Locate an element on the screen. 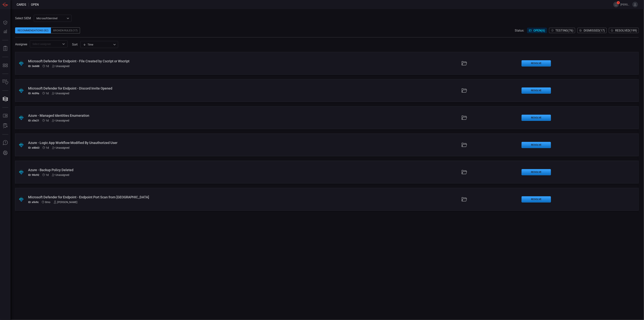 This screenshot has height=320, width=644. span: open is located at coordinates (35, 4).